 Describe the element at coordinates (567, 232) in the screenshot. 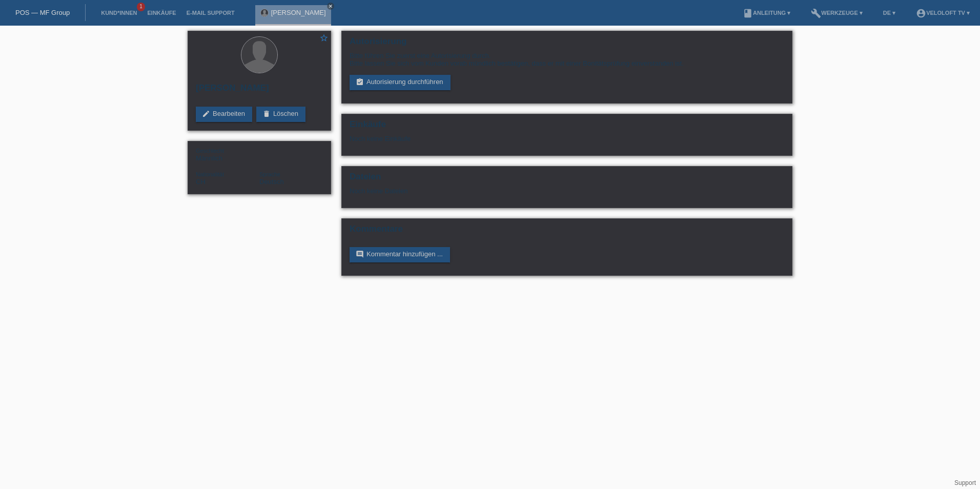

I see `h2: Kommentare` at that location.